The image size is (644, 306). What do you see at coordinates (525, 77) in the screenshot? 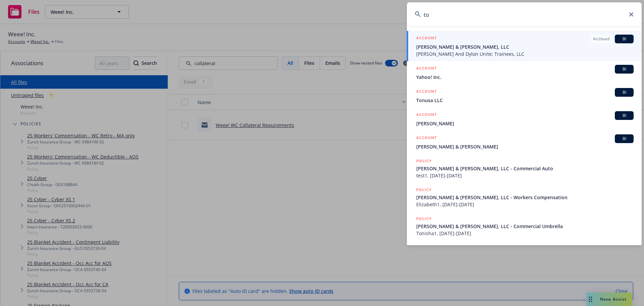
I see `span: Yahoo! Inc.` at bounding box center [525, 77].